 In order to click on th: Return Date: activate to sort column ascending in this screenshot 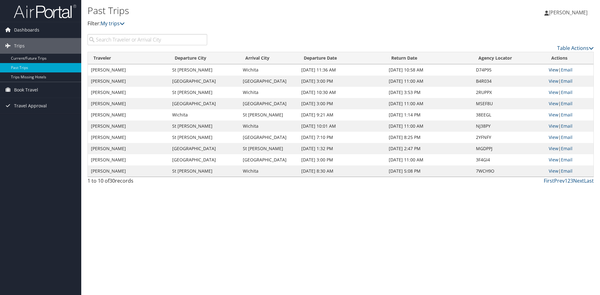, I will do `click(429, 58)`.